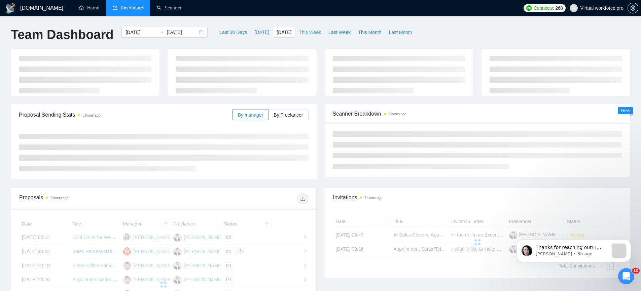 This screenshot has height=291, width=641. I want to click on input: Start date, so click(141, 32).